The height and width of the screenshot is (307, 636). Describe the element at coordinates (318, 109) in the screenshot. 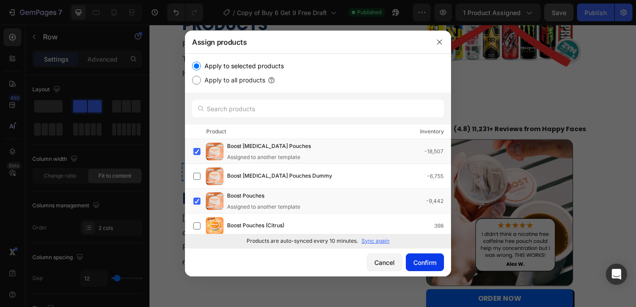

I see `input: Search products` at that location.